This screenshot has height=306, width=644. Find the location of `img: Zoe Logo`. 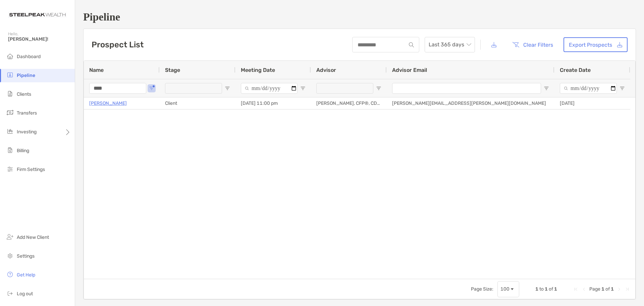

img: Zoe Logo is located at coordinates (37, 15).